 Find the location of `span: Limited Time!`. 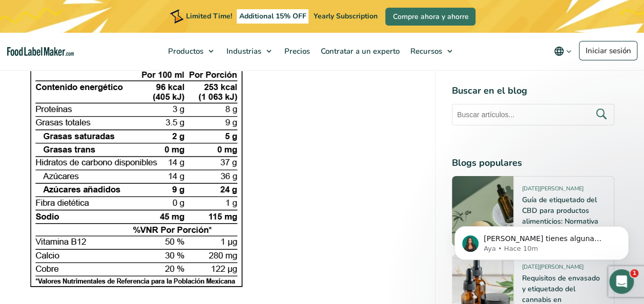

span: Limited Time! is located at coordinates (209, 16).